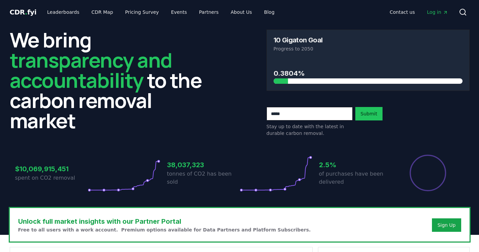 This screenshot has width=479, height=252. What do you see at coordinates (369, 114) in the screenshot?
I see `button: Submit` at bounding box center [369, 114].